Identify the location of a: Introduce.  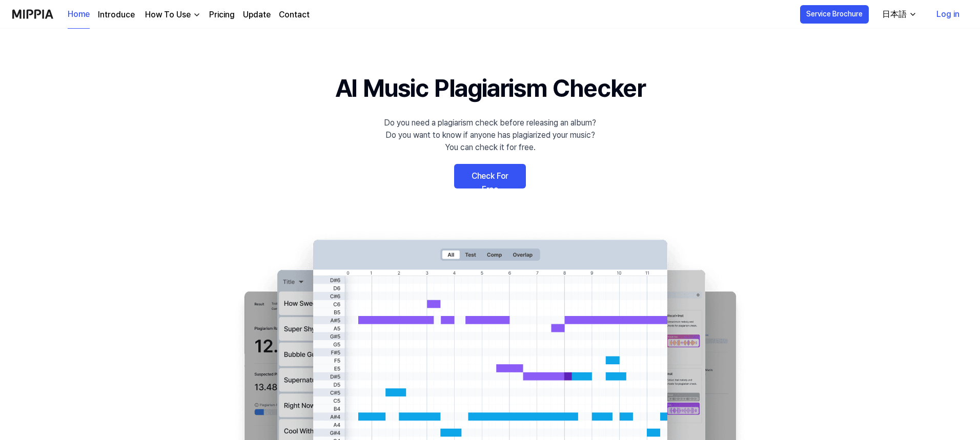
(117, 15).